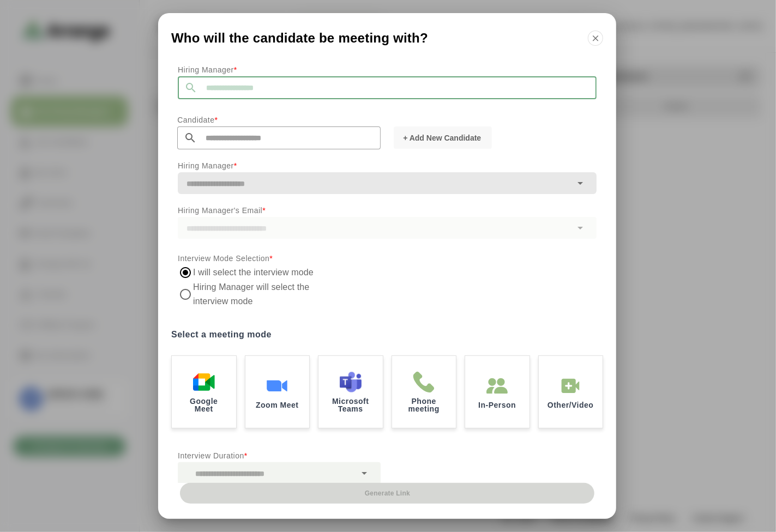 The width and height of the screenshot is (776, 532). I want to click on p: Interview Duration, so click(279, 456).